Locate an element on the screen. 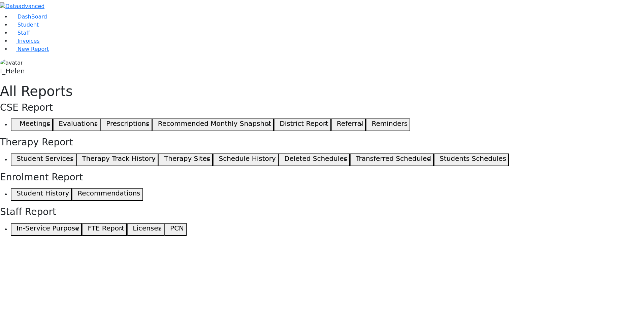 Image resolution: width=644 pixels, height=321 pixels. button: Schedule History is located at coordinates (246, 160).